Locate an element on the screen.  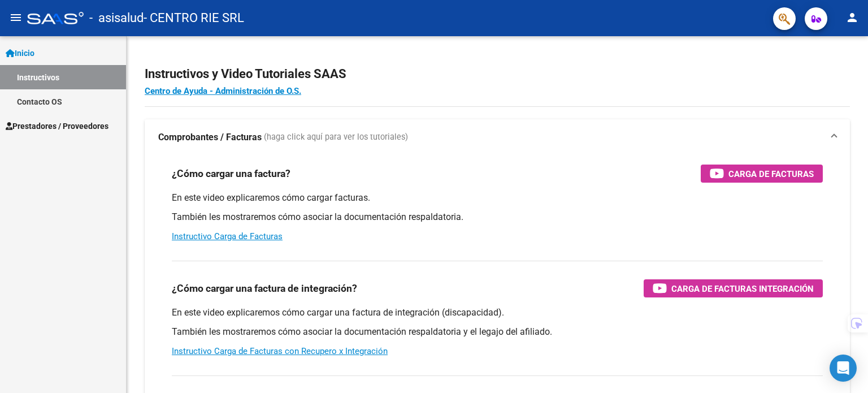
a: Instructivo Carga de Facturas is located at coordinates (227, 236).